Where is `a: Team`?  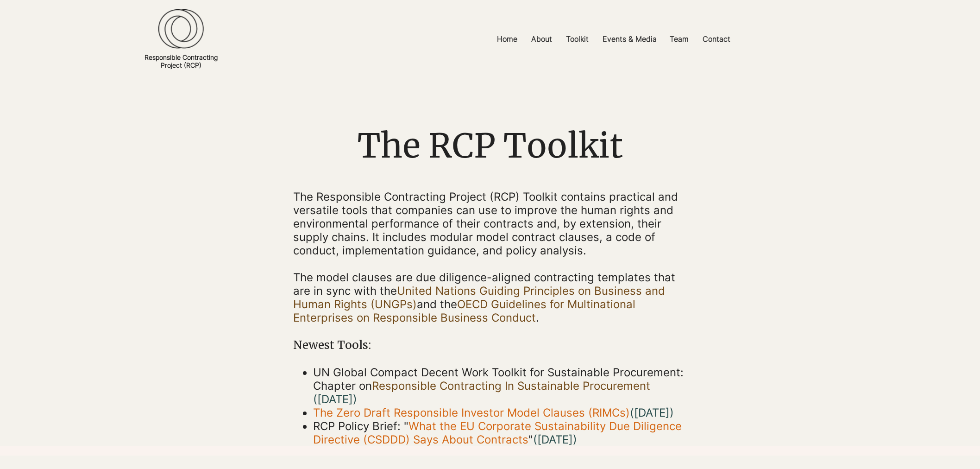 a: Team is located at coordinates (679, 39).